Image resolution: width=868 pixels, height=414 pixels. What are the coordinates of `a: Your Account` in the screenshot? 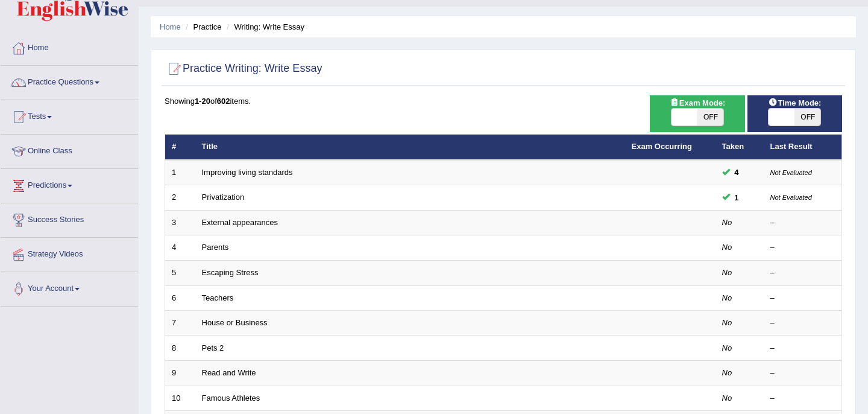 It's located at (70, 287).